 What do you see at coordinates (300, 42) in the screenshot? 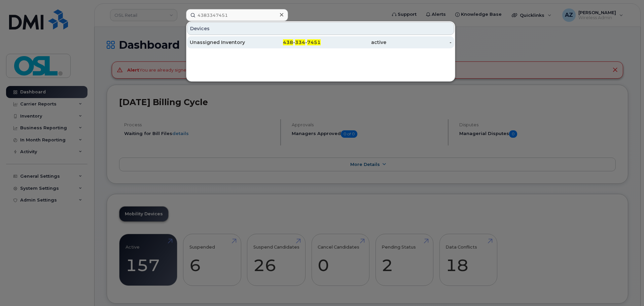
I see `span: 334` at bounding box center [300, 42].